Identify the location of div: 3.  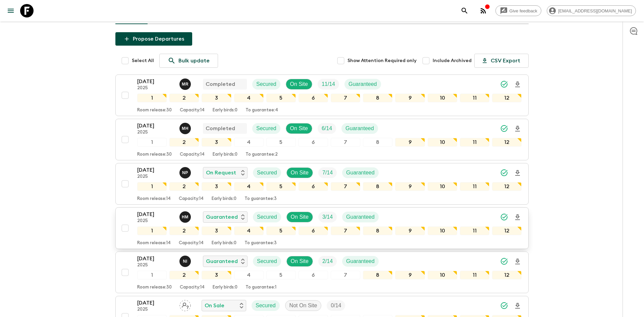
(216, 142).